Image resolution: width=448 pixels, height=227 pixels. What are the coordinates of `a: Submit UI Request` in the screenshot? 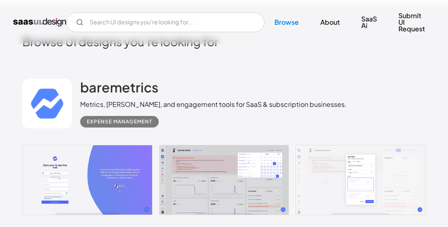 It's located at (412, 22).